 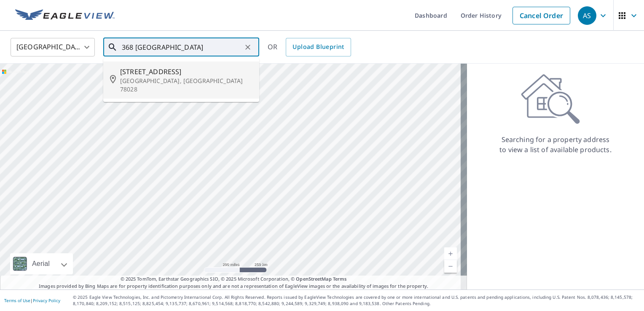 I want to click on a: Current Level 5, Zoom Out, so click(x=451, y=267).